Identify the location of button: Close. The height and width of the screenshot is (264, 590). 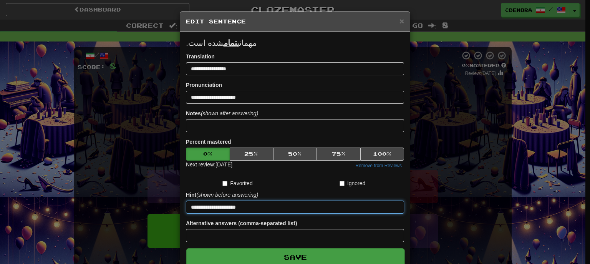
(402, 21).